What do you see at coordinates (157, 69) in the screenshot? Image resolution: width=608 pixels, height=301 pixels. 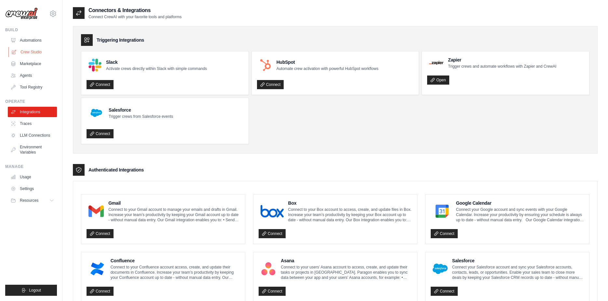 I see `p: Activate crews directly within Slack with simple commands` at bounding box center [157, 69].